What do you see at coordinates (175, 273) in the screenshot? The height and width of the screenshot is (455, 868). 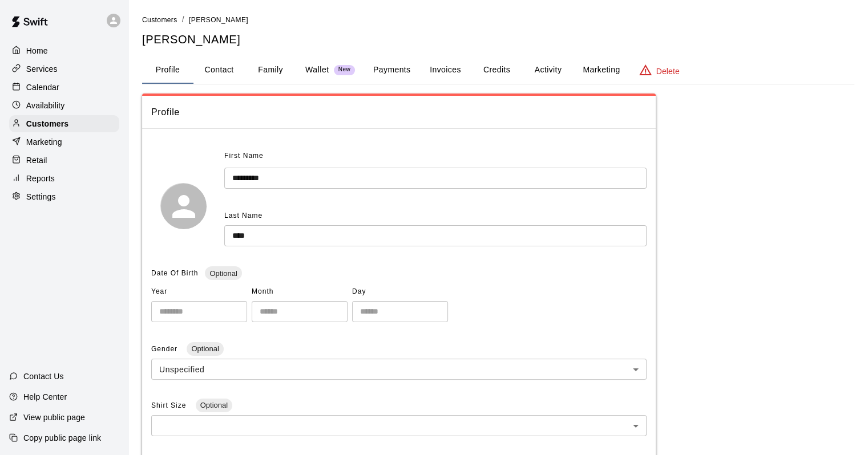 I see `span: Date Of Birth` at bounding box center [175, 273].